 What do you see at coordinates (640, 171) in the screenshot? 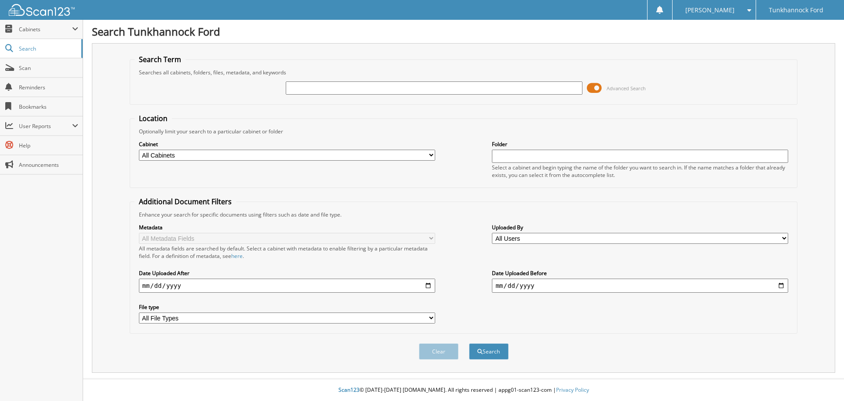
I see `div: Select a cabinet and begin typing the name of the folder you want to search in. If the name match...` at bounding box center [640, 171].